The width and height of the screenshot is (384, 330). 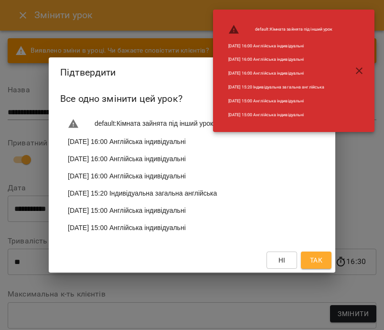 I want to click on h6: Все одно змінити цей урок?, so click(x=192, y=98).